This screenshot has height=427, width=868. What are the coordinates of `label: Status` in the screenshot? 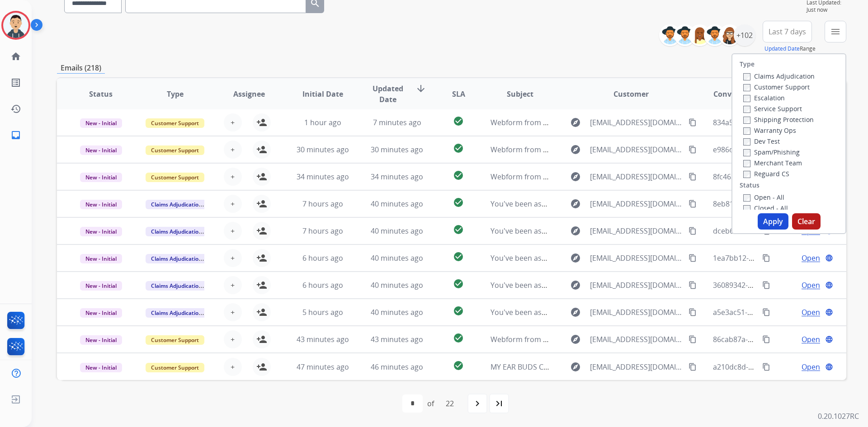 It's located at (749, 186).